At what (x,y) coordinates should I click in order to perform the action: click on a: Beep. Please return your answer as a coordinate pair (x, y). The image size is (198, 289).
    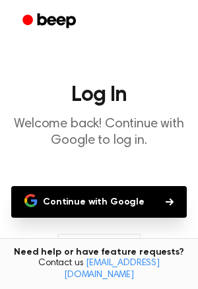
    Looking at the image, I should click on (50, 21).